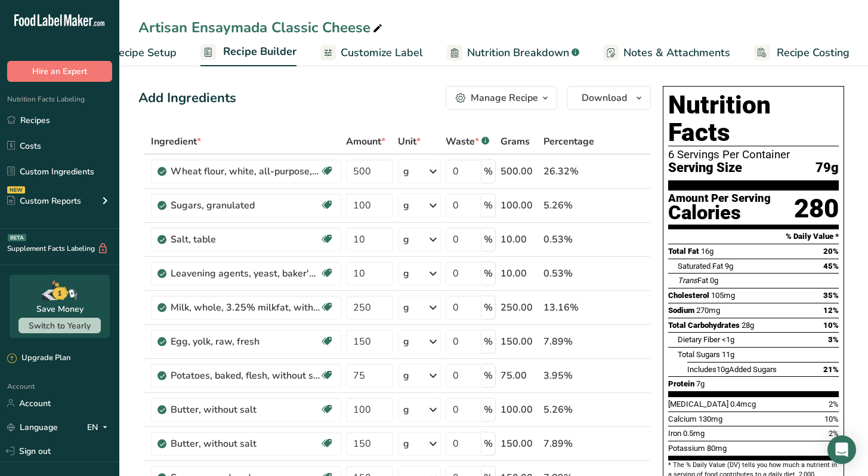  Describe the element at coordinates (365, 141) in the screenshot. I see `span: Amount` at that location.